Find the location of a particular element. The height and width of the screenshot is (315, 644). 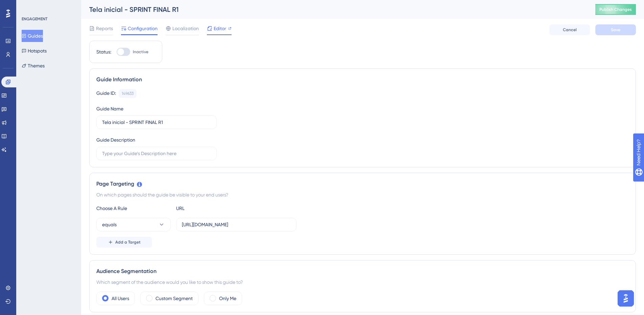

button: Cancel is located at coordinates (570, 30).